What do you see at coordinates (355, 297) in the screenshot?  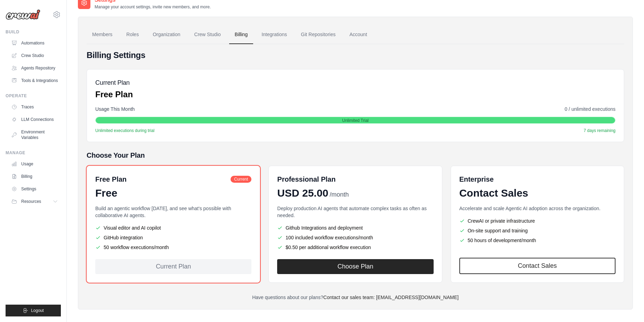 I see `p: Have questions about our plans?` at bounding box center [355, 297].